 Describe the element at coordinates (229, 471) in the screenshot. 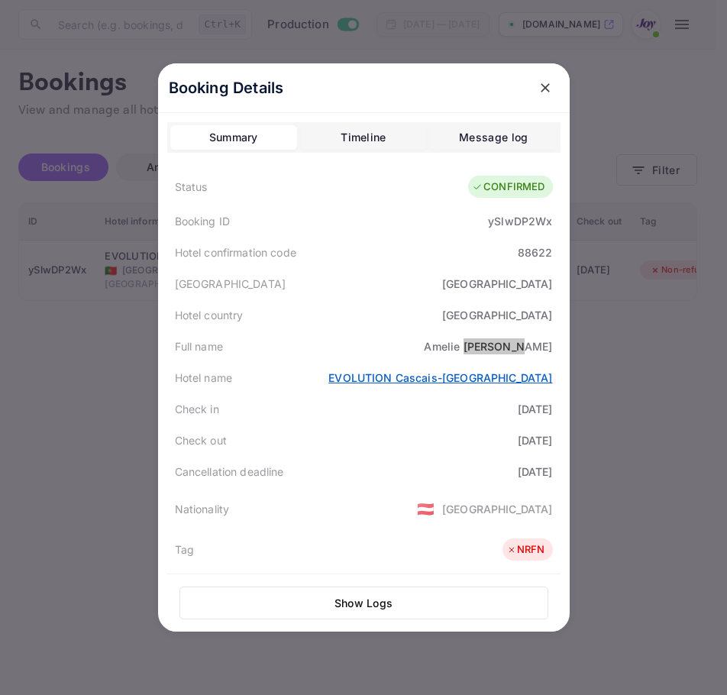

I see `div: Cancellation deadline` at that location.